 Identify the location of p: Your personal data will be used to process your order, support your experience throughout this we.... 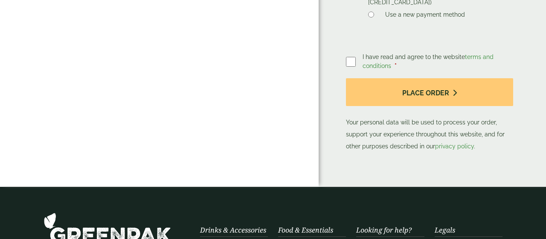
(430, 115).